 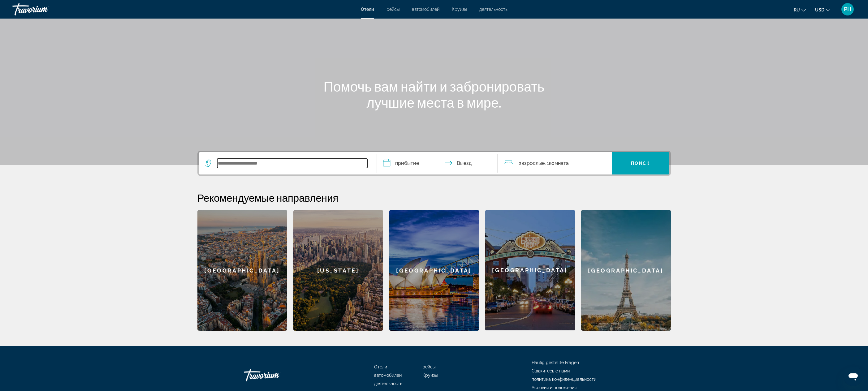 What do you see at coordinates (564, 379) in the screenshot?
I see `span: политика конфиденциальности` at bounding box center [564, 379].